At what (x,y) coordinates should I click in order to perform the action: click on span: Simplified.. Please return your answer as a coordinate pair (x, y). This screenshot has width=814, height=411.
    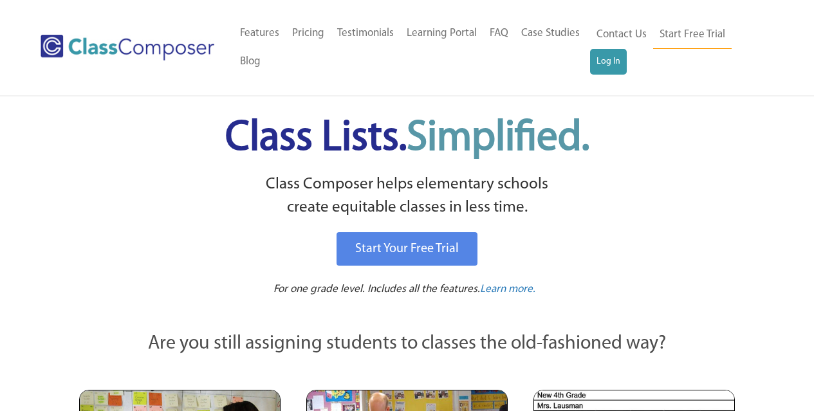
    Looking at the image, I should click on (498, 138).